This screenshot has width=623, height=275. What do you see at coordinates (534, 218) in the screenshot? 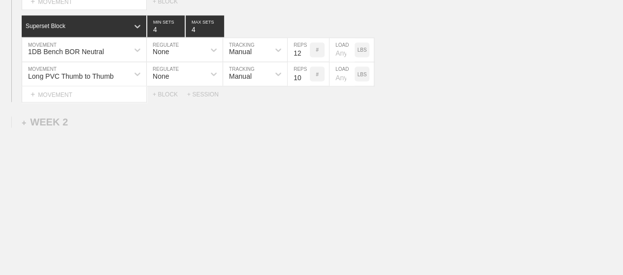
I see `div: Chat Widget` at bounding box center [534, 218].